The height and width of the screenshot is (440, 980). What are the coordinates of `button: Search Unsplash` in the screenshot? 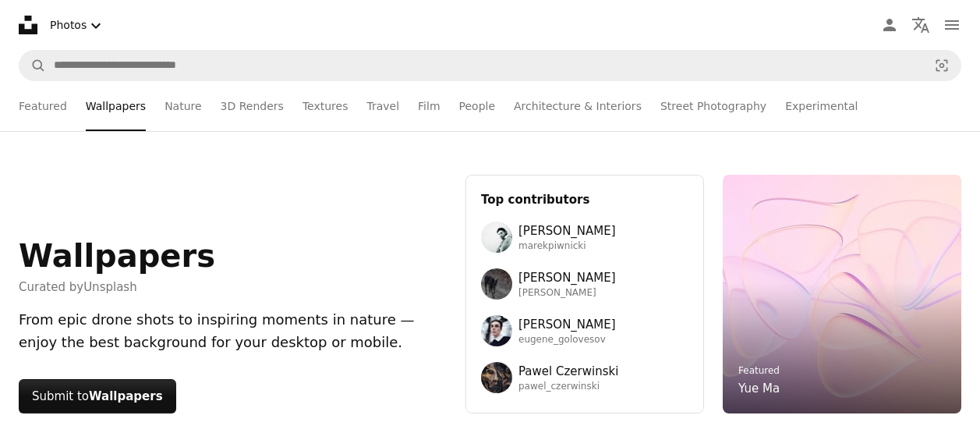 It's located at (33, 65).